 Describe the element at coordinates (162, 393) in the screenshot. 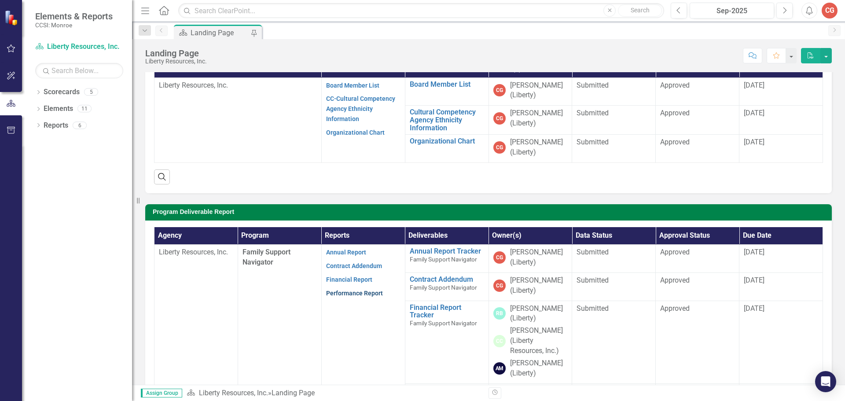

I see `span: Assign Group` at that location.